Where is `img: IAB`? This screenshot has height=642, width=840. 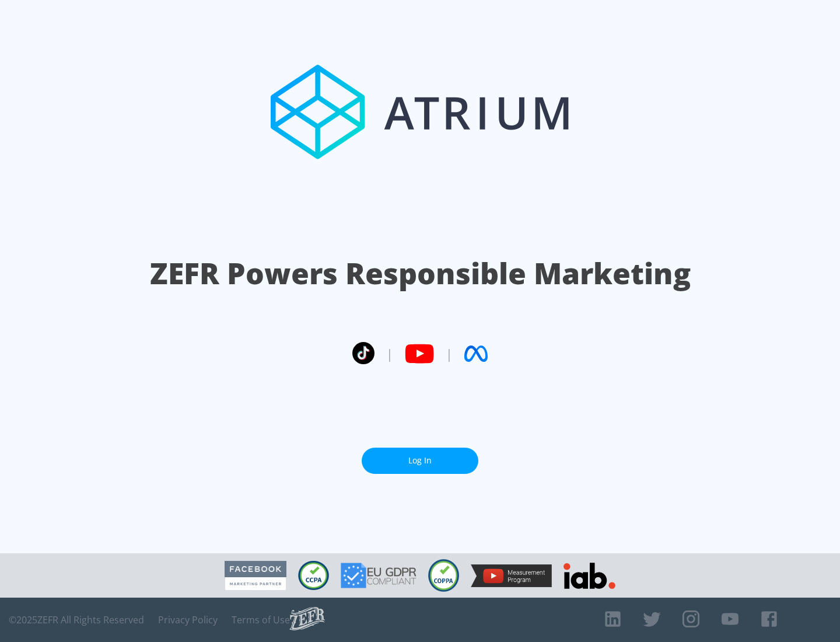 img: IAB is located at coordinates (589, 575).